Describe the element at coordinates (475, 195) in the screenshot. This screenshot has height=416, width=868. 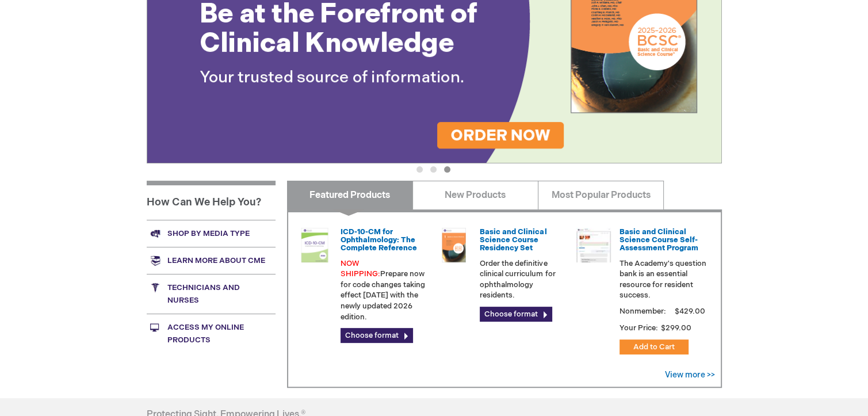
I see `a: New Products` at that location.